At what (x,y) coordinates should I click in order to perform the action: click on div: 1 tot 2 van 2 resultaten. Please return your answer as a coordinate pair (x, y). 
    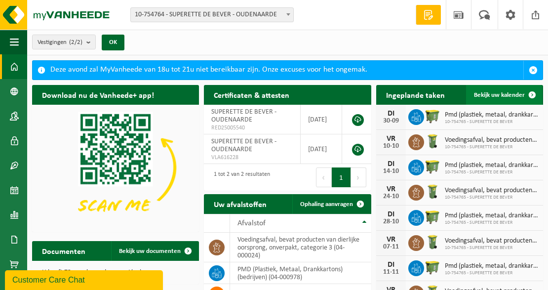
    Looking at the image, I should click on (239, 177).